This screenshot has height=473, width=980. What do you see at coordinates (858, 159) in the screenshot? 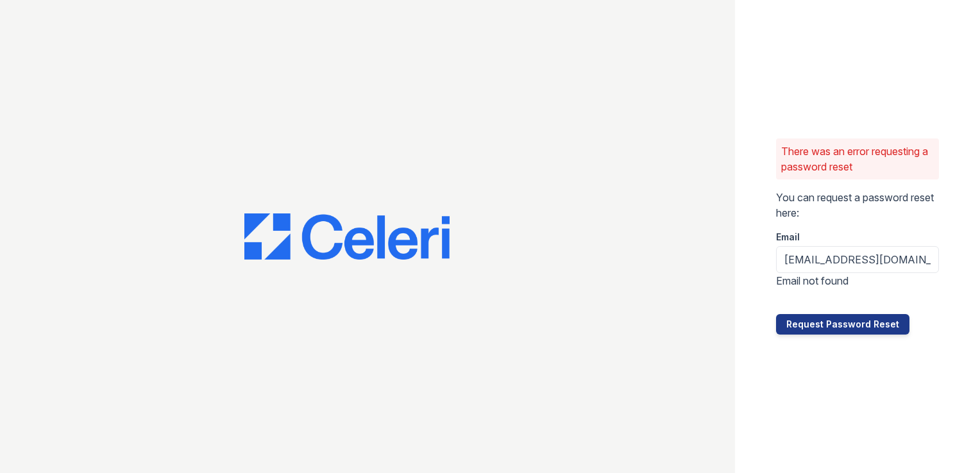
I see `p: There was an error requesting a password reset` at bounding box center [858, 159].